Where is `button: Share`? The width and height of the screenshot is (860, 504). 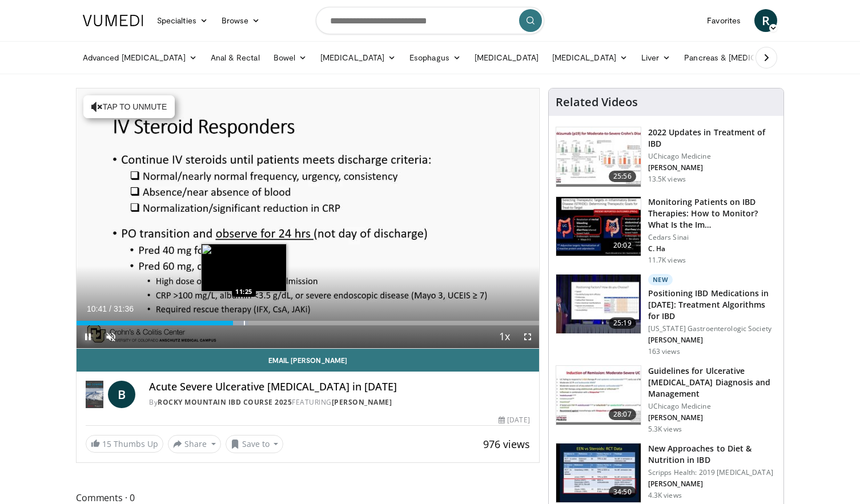 button: Share is located at coordinates (194, 444).